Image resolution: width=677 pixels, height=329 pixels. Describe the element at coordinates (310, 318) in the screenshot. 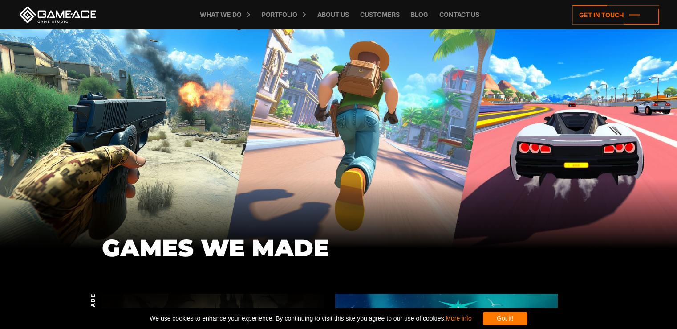

I see `span: We use cookies to enhance your experience. By continuing to visit this site you agree to our use ...` at that location.